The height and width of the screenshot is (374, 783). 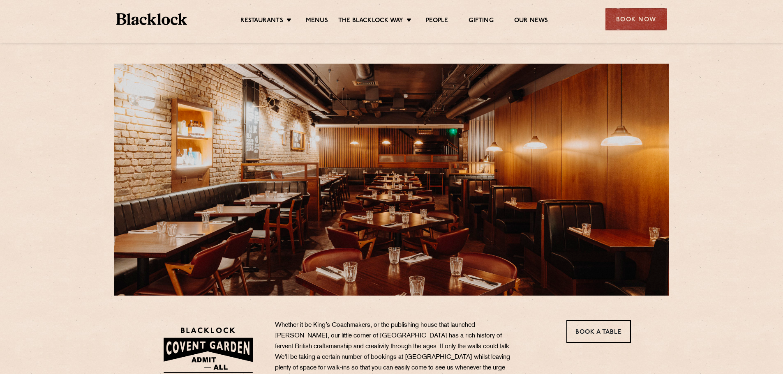 What do you see at coordinates (598, 332) in the screenshot?
I see `a: Book a Table` at bounding box center [598, 332].